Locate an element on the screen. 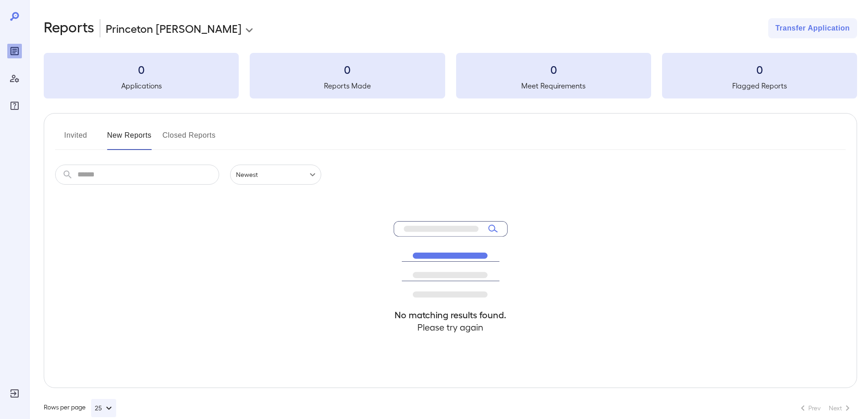 This screenshot has width=868, height=419. h5: Meet Requirements is located at coordinates (553, 85).